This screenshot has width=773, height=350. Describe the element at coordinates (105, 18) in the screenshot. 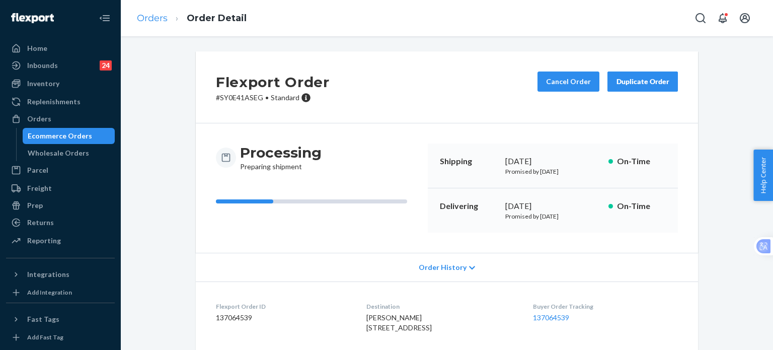

I see `button: Close Navigation` at that location.